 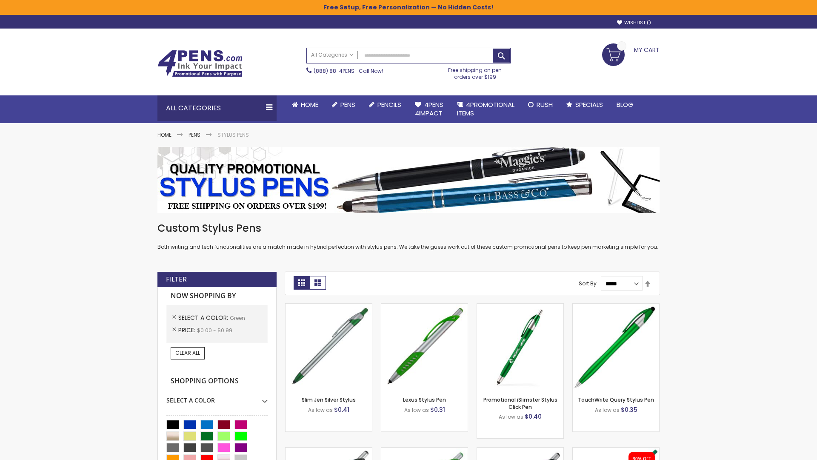 I want to click on strong: Shopping Options, so click(x=217, y=381).